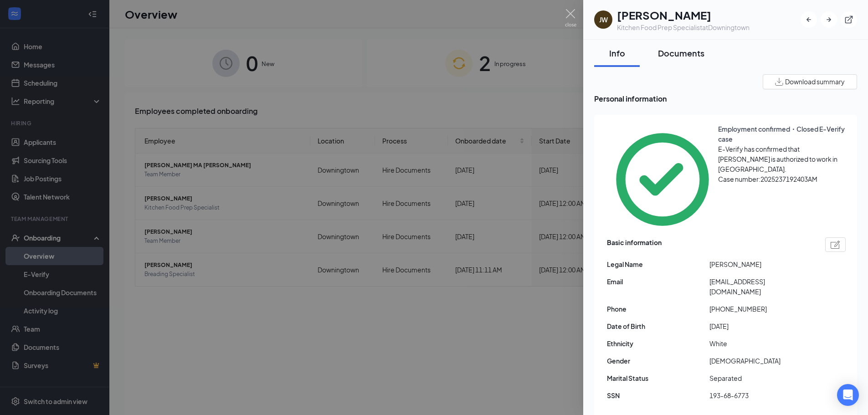 The height and width of the screenshot is (415, 868). What do you see at coordinates (809, 19) in the screenshot?
I see `button: ArrowLeftNew` at bounding box center [809, 19].